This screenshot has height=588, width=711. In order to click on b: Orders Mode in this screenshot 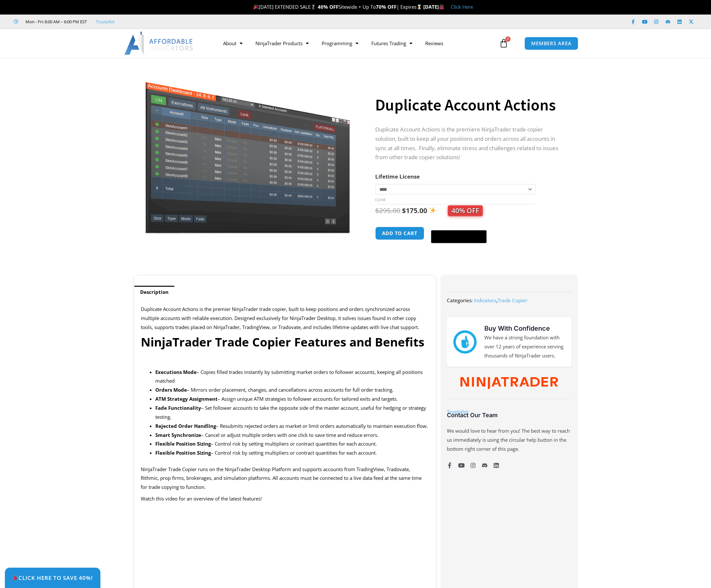, I will do `click(171, 390)`.